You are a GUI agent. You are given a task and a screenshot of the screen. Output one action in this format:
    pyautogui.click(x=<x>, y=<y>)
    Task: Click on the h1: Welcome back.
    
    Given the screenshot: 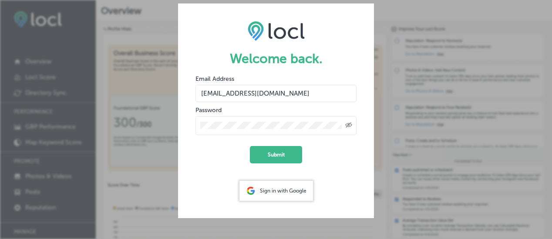 What is the action you would take?
    pyautogui.click(x=276, y=59)
    